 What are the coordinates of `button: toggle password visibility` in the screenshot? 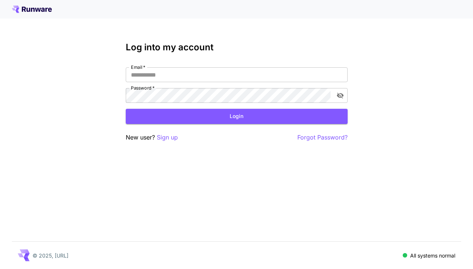 It's located at (340, 95).